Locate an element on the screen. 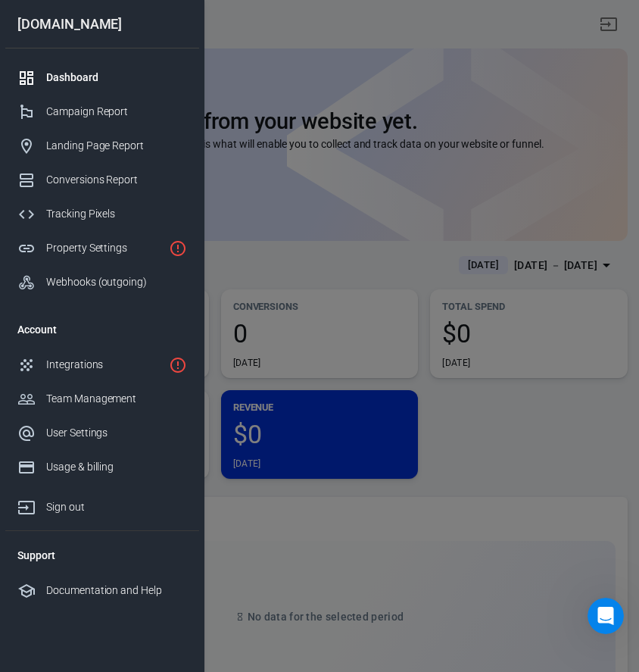 This screenshot has height=672, width=639. div: Tracking Pixels is located at coordinates (116, 214).